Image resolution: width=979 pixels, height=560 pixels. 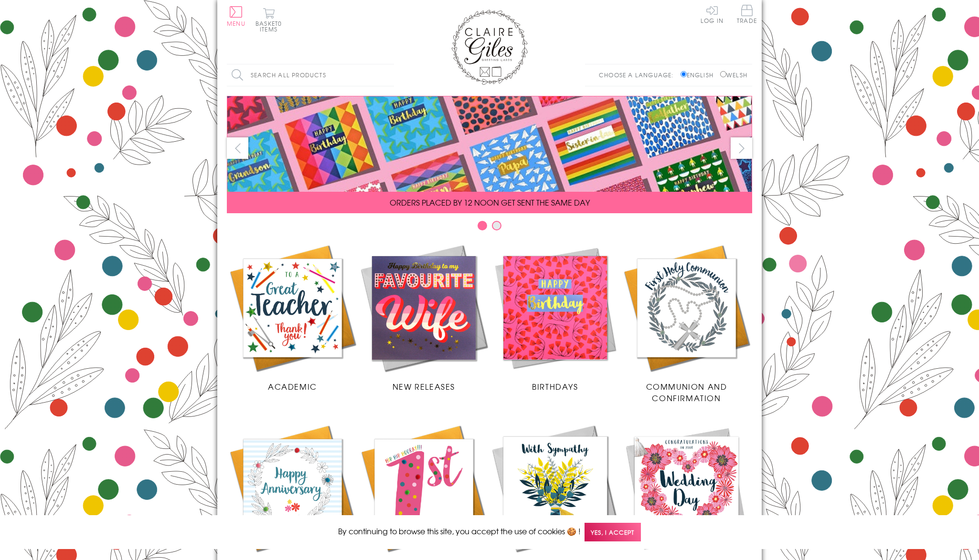 What do you see at coordinates (236, 16) in the screenshot?
I see `button: Menu` at bounding box center [236, 16].